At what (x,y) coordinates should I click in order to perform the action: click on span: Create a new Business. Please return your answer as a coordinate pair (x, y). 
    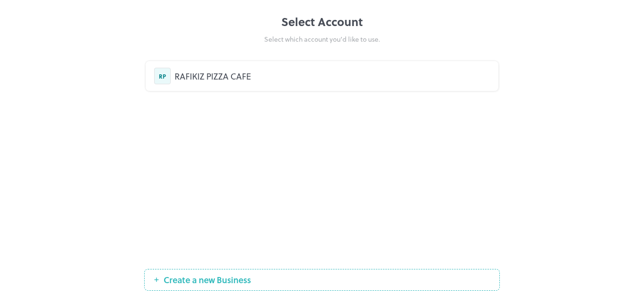
    Looking at the image, I should click on (207, 280).